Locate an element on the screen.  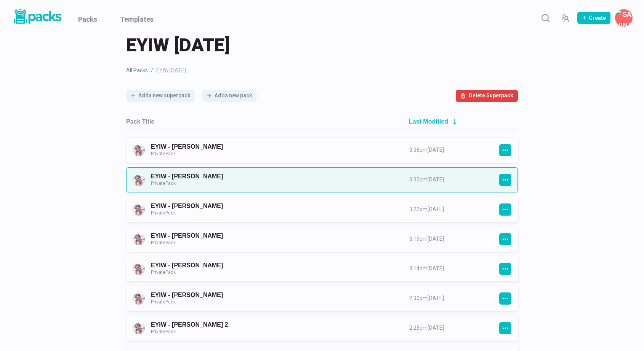
nav: breadcrumb is located at coordinates (322, 70).